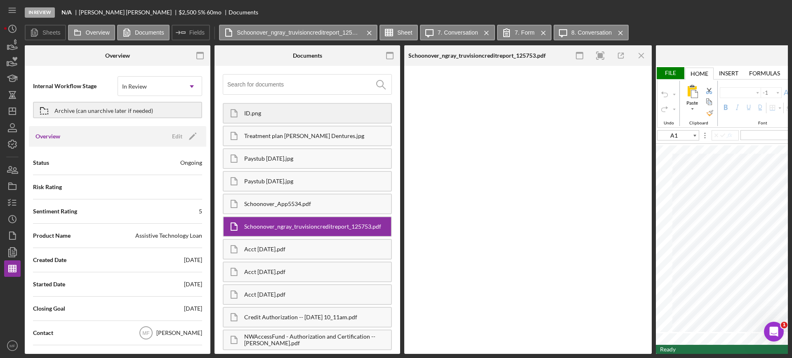 The height and width of the screenshot is (358, 792). Describe the element at coordinates (49, 285) in the screenshot. I see `span: Started Date` at that location.